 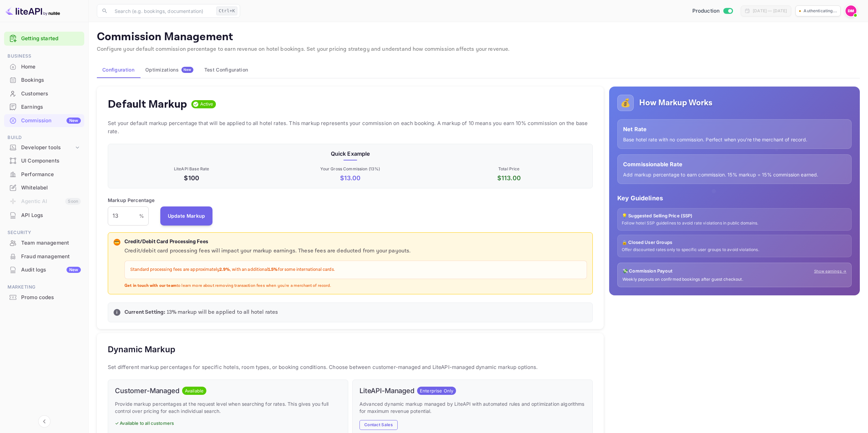 I want to click on a: Fraud management, so click(x=44, y=256).